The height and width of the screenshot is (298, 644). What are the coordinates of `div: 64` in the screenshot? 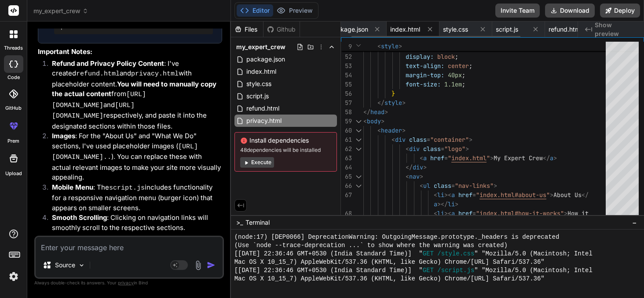 It's located at (346, 167).